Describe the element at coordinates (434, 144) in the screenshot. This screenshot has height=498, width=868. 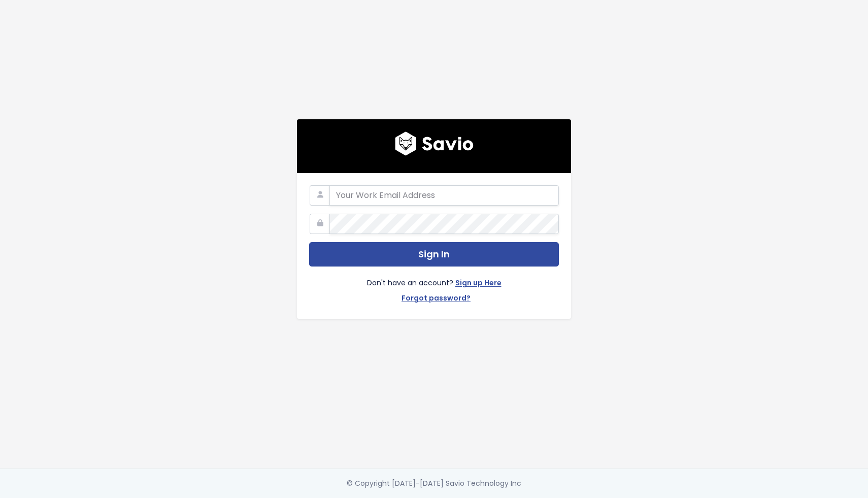
I see `img: logo600x187.a314fd40982d.png` at that location.